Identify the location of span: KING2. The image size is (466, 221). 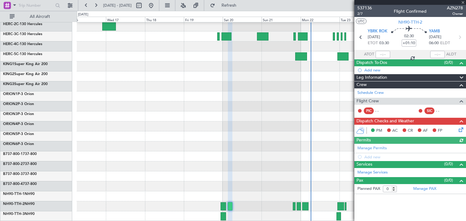
(8, 74).